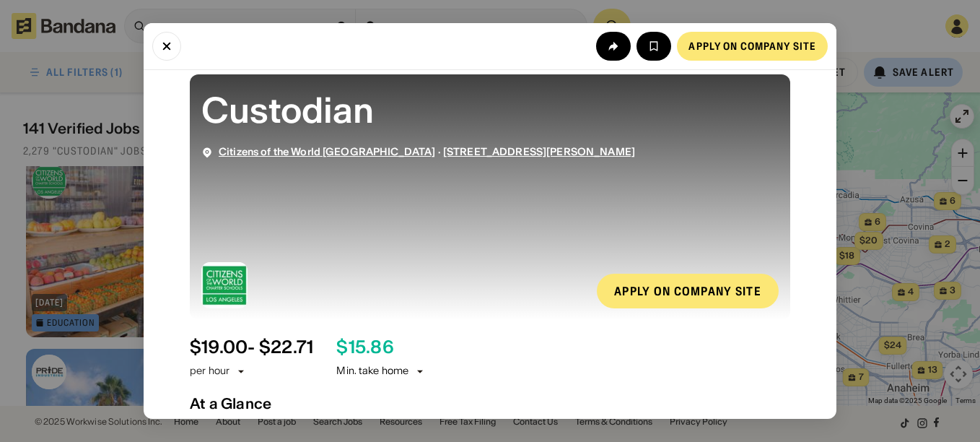 This screenshot has width=980, height=442. I want to click on div: Custodian, so click(490, 110).